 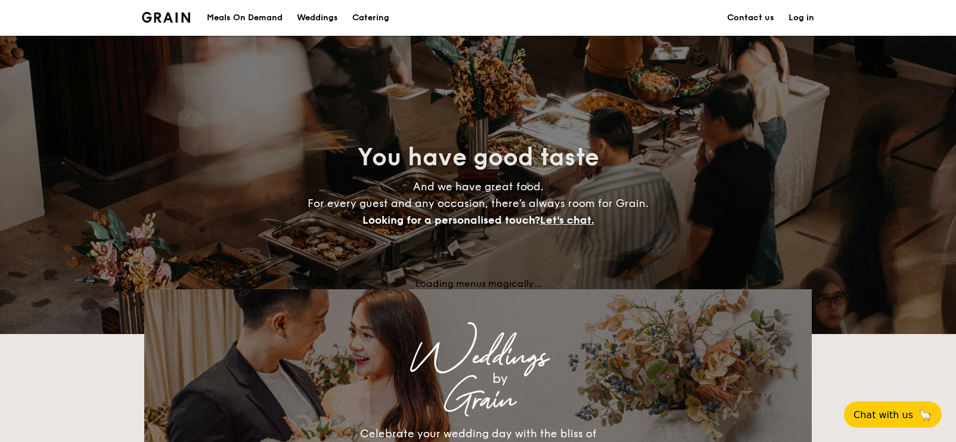 What do you see at coordinates (166, 17) in the screenshot?
I see `a: Logotype` at bounding box center [166, 17].